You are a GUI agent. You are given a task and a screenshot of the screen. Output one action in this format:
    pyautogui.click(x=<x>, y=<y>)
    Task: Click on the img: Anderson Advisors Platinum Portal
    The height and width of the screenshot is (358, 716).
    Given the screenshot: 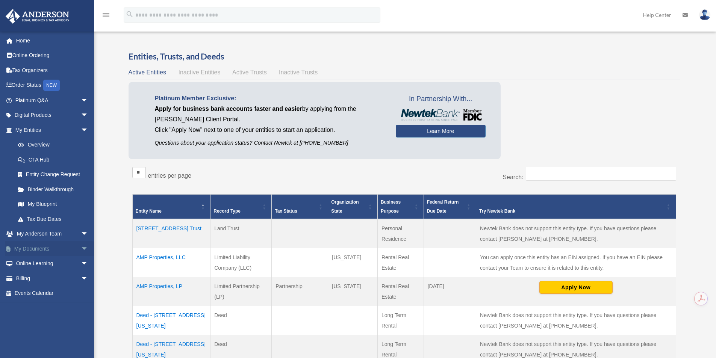 What is the action you would take?
    pyautogui.click(x=37, y=16)
    